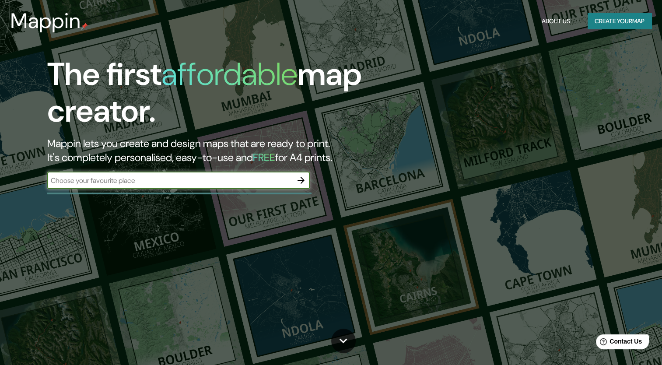 Image resolution: width=662 pixels, height=365 pixels. What do you see at coordinates (264, 157) in the screenshot?
I see `h5: FREE` at bounding box center [264, 157].